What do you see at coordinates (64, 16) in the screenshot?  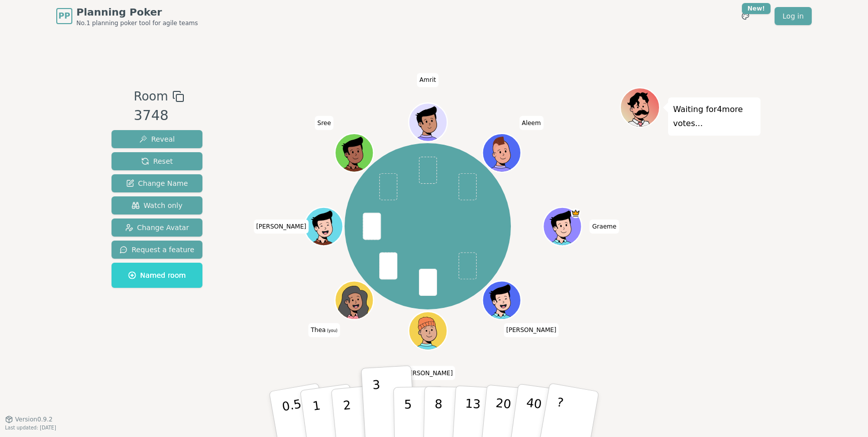 I see `span: PP` at bounding box center [64, 16].